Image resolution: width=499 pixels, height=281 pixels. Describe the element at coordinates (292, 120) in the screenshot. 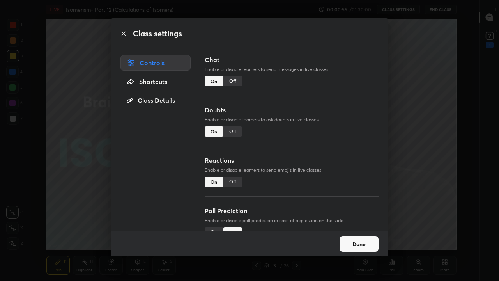

I see `p: Enable or disable learners to ask doubts in live classes` at that location.